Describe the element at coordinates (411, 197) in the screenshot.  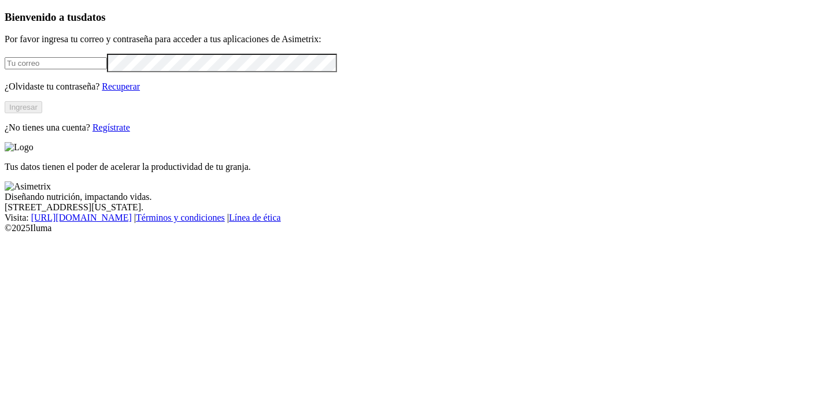
I see `div: Diseñando nutrición, impactando vidas.` at that location.